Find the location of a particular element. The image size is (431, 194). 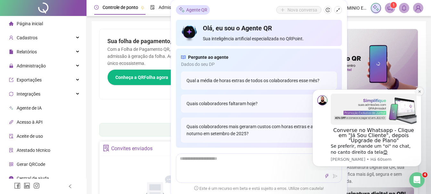

span: linkedin is located at coordinates (27, 186).